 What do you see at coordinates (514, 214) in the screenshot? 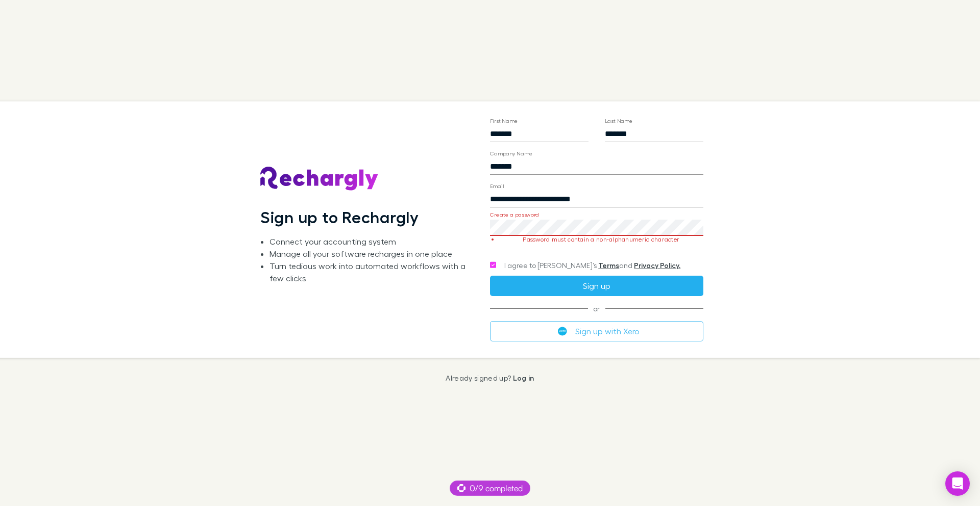
I see `label: Create a password` at bounding box center [514, 214].